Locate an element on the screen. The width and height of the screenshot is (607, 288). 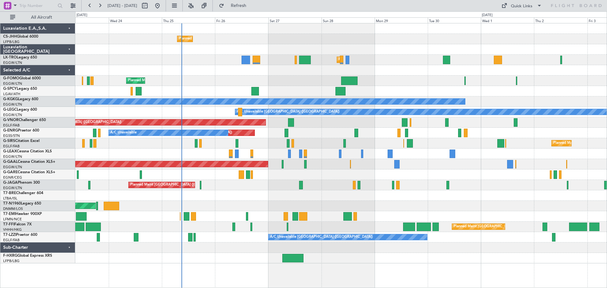
a: G-KGKGLegacy 600 is located at coordinates (21, 99).